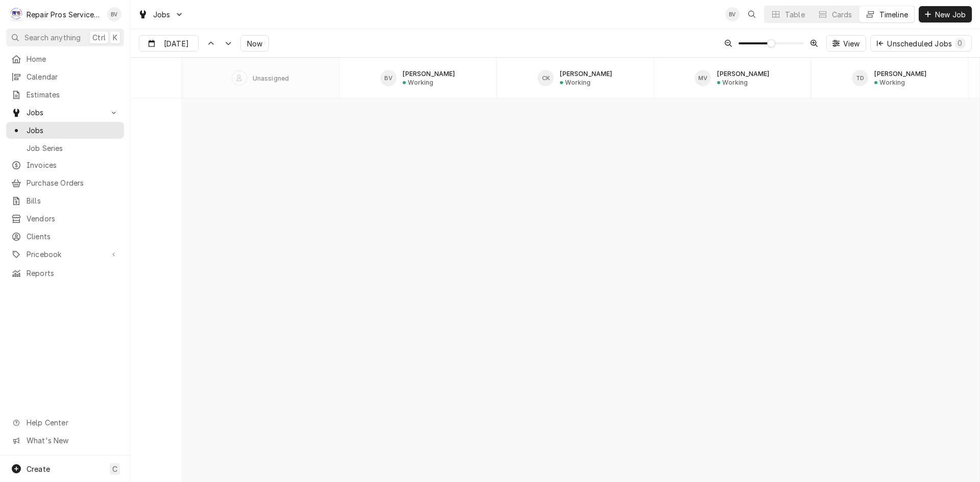 The height and width of the screenshot is (482, 980). Describe the element at coordinates (65, 422) in the screenshot. I see `a: Go to Help Center` at that location.